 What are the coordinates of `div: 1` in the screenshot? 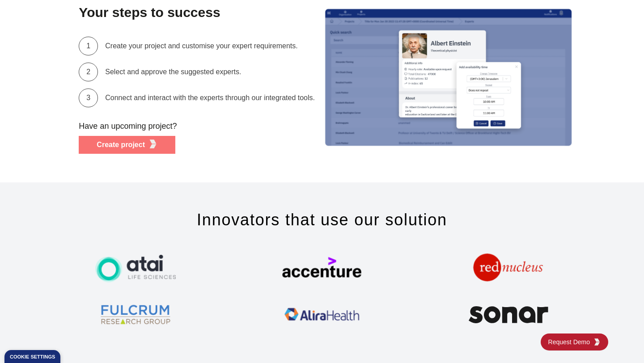 It's located at (88, 46).